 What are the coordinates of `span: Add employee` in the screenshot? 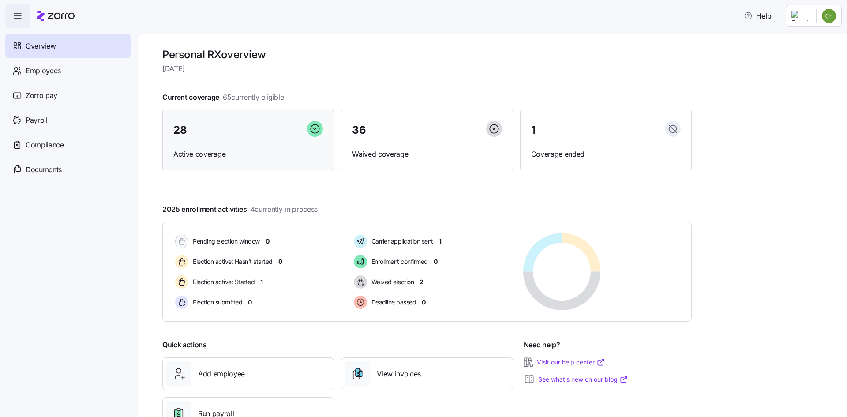 It's located at (222, 374).